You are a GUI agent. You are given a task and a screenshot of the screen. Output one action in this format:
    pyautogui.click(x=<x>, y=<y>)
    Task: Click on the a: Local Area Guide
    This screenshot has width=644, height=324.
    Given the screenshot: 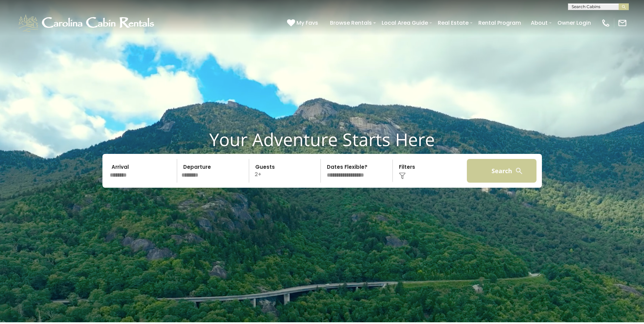 What is the action you would take?
    pyautogui.click(x=405, y=22)
    